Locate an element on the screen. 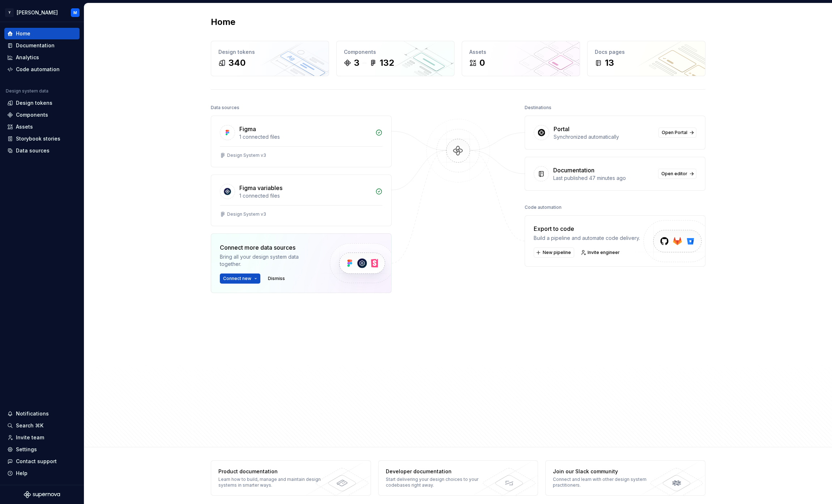  div: Design system data is located at coordinates (27, 91).